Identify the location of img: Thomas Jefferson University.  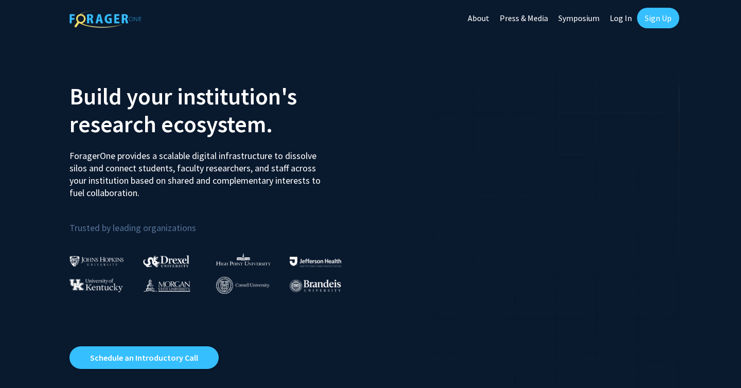
(316, 262).